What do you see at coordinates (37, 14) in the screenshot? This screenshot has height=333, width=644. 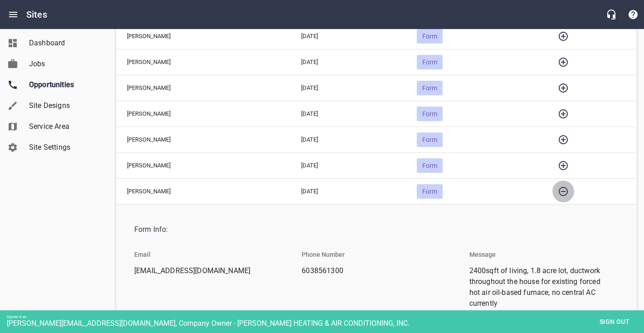 I see `h6: Sites` at bounding box center [37, 14].